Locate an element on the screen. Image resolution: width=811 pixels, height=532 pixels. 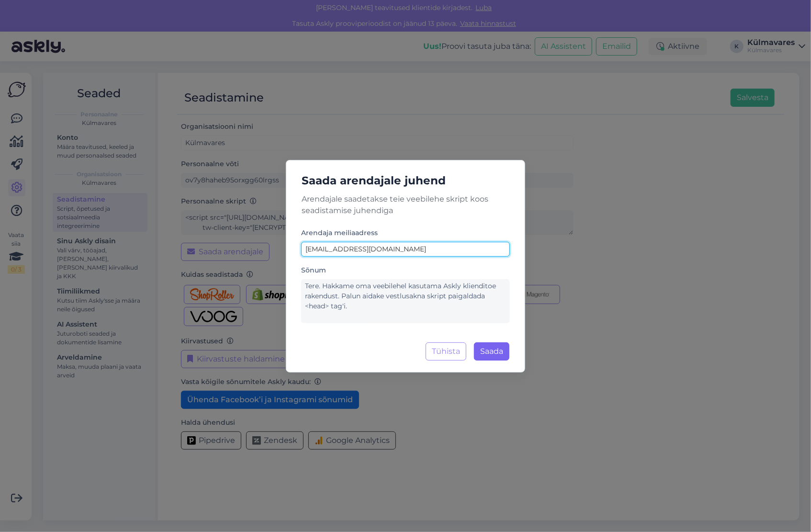
input: john@example.com is located at coordinates (406, 249).